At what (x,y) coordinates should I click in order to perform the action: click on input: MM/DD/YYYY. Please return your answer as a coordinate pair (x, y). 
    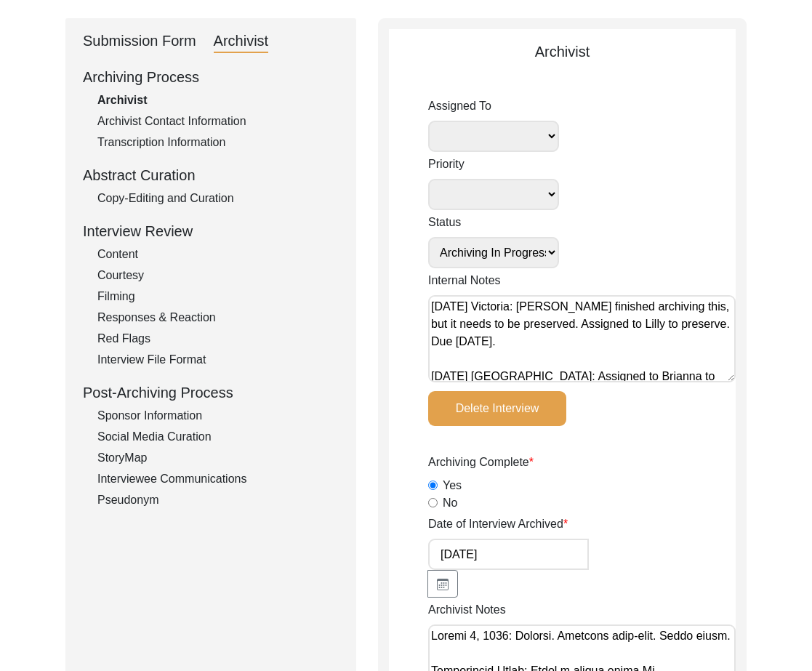
    Looking at the image, I should click on (508, 554).